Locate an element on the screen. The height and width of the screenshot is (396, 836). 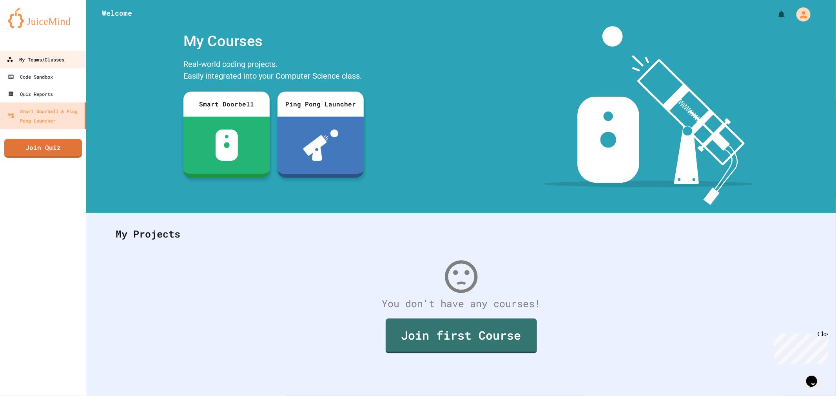
img: banner-image-my-projects.png is located at coordinates (648, 116).